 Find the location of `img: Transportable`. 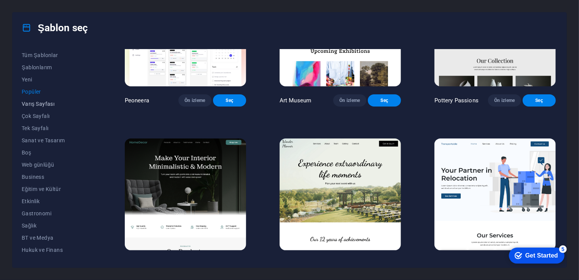

img: Transportable is located at coordinates (495, 194).